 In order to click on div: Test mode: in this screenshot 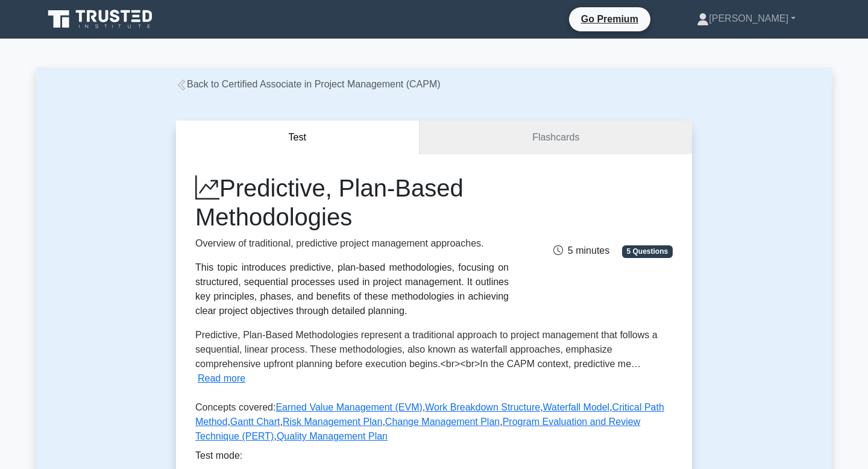, I will do `click(434, 458)`.